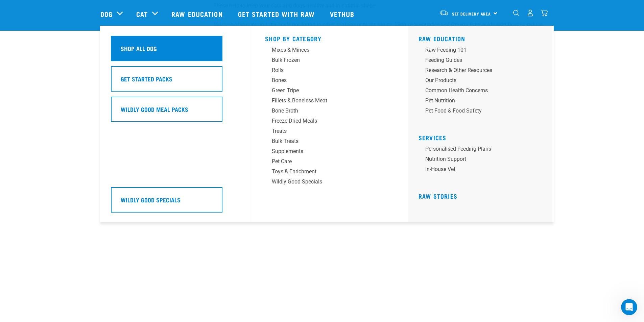 The image size is (644, 322). Describe the element at coordinates (146, 79) in the screenshot. I see `h5: Get Started Packs` at that location.